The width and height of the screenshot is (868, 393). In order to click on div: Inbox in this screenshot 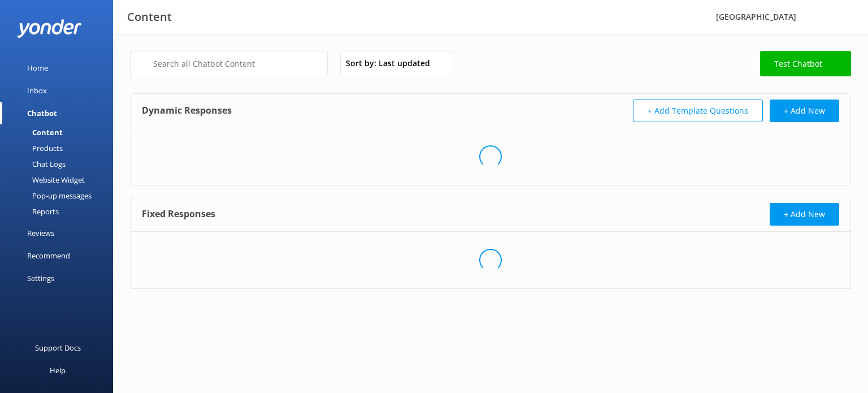, I will do `click(37, 90)`.